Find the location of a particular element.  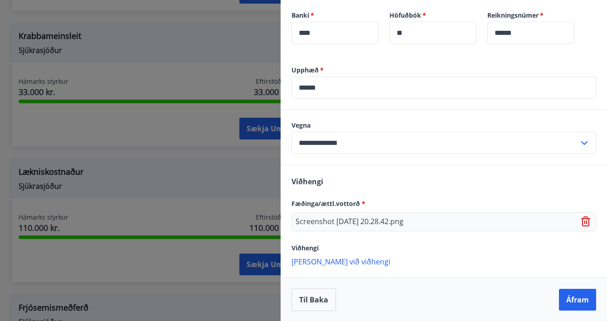

label: Banki is located at coordinates (335, 15).